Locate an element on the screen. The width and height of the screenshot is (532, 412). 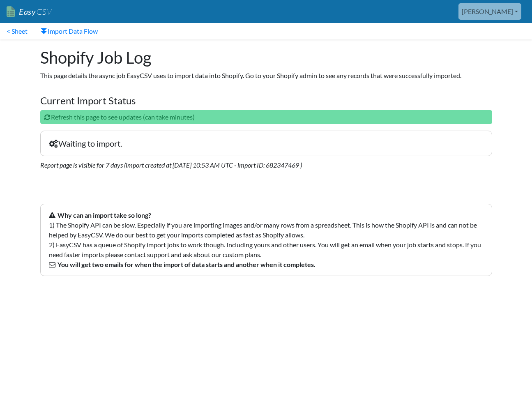
strong: You will get two emails for when the import of data starts and another when it completes. is located at coordinates (186, 264).